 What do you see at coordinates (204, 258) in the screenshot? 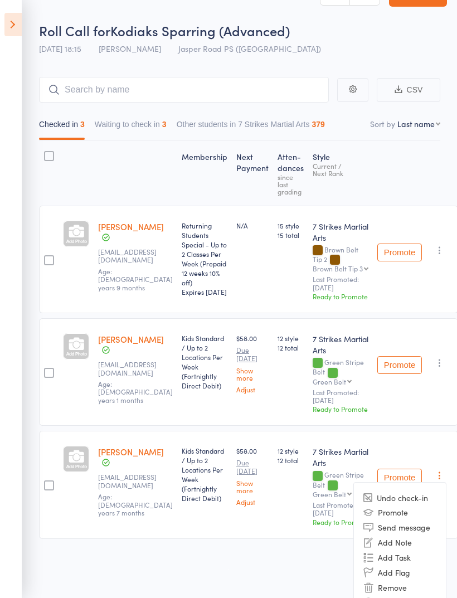
I see `div: Returning Students Special - Up to 2 Classes Per Week (Prepaid 12 weeks 10% off)` at bounding box center [204, 258].